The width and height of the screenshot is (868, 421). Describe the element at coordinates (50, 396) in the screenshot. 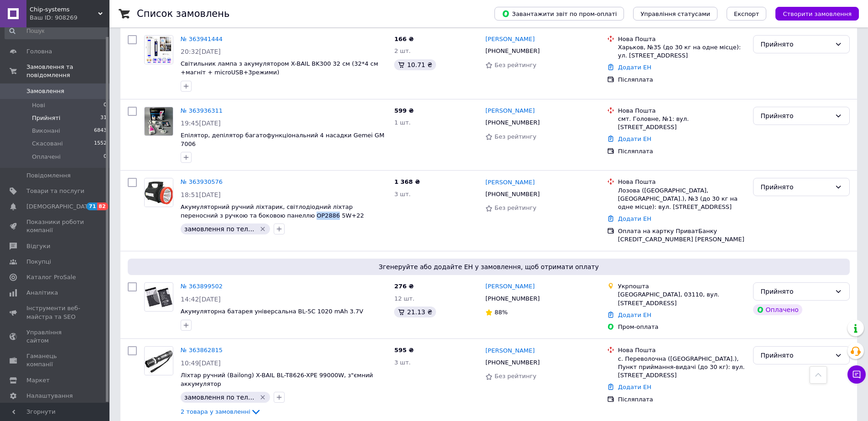

I see `span: Налаштування` at that location.